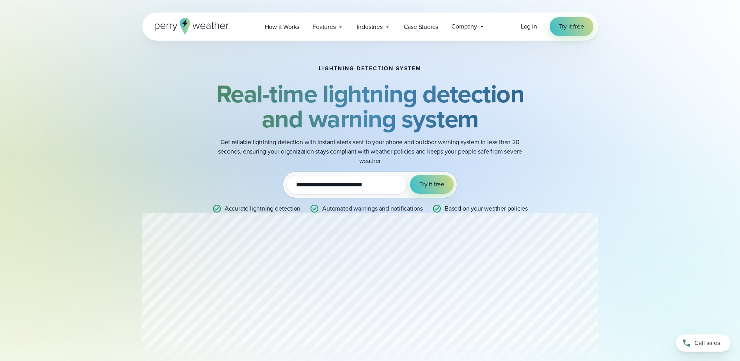 This screenshot has height=361, width=740. What do you see at coordinates (529, 26) in the screenshot?
I see `span: Log in` at bounding box center [529, 26].